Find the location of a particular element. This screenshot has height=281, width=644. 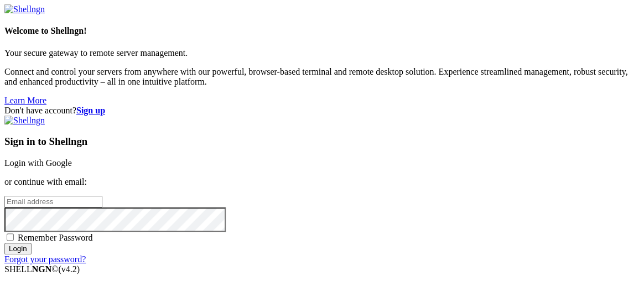

div: Don't have account? is located at coordinates (322, 111).